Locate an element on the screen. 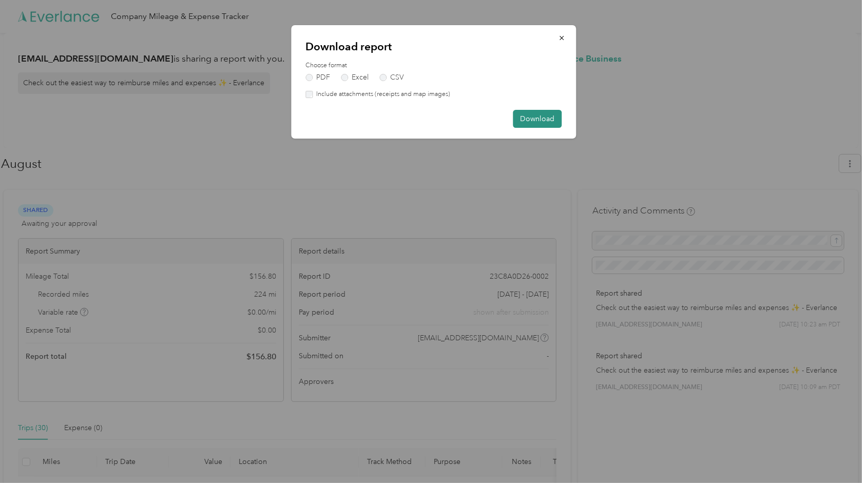 The width and height of the screenshot is (867, 483). label: PDF is located at coordinates (318, 77).